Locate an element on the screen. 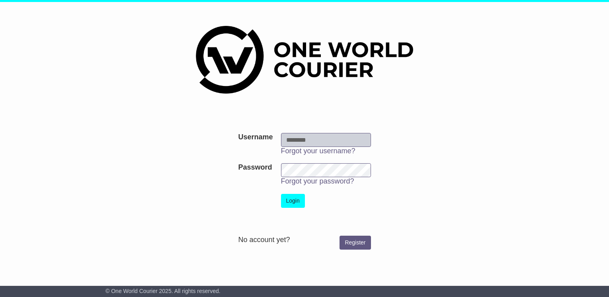 Image resolution: width=609 pixels, height=297 pixels. label: Username is located at coordinates (255, 137).